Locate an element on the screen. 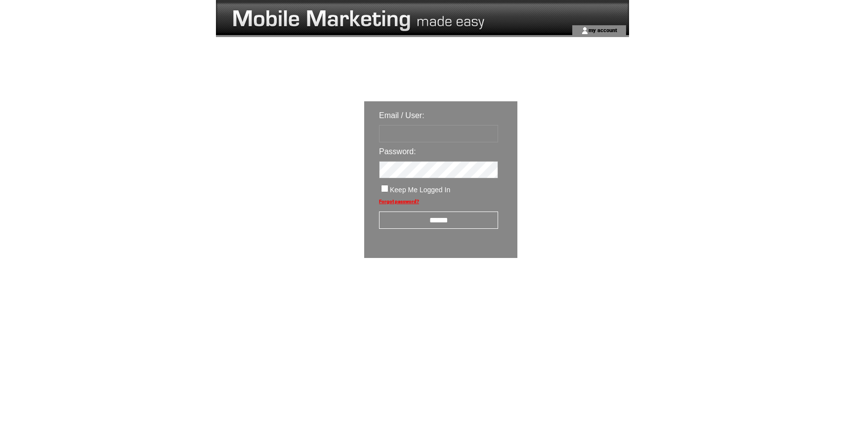 Image resolution: width=845 pixels, height=426 pixels. img: account_icon.gif is located at coordinates (585, 31).